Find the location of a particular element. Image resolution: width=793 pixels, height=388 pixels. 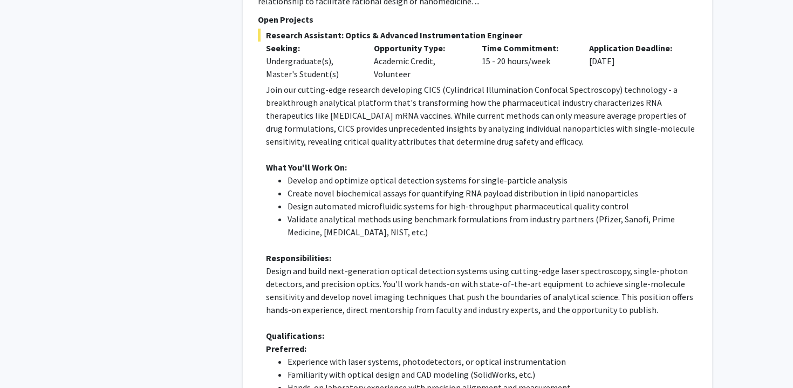

li: Create novel biochemical assays for quantifying RNA payload distribution in lipid nanoparticles is located at coordinates (492, 193).